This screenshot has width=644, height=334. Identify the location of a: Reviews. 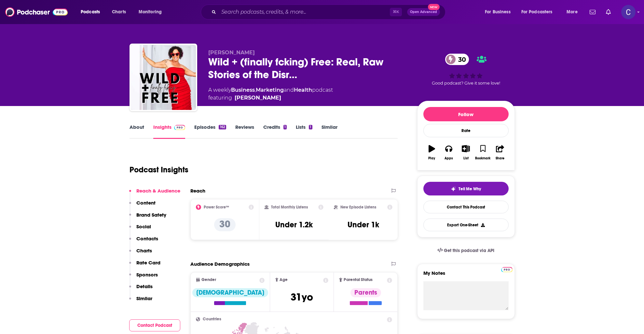
(245, 131).